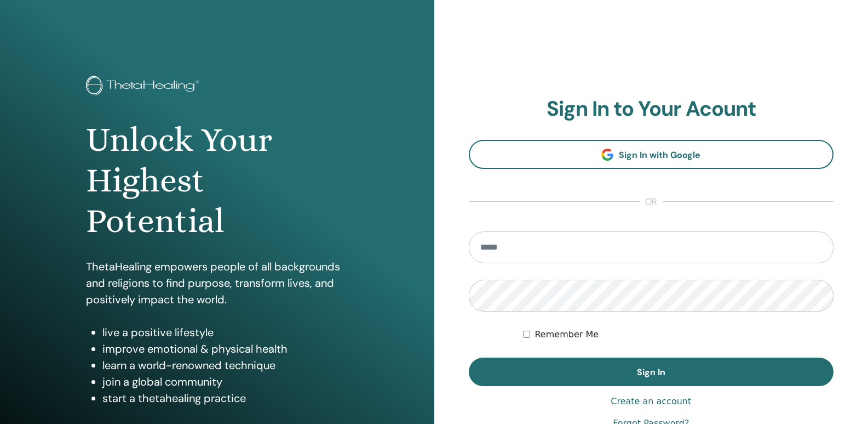  Describe the element at coordinates (651, 372) in the screenshot. I see `span: Sign In` at that location.